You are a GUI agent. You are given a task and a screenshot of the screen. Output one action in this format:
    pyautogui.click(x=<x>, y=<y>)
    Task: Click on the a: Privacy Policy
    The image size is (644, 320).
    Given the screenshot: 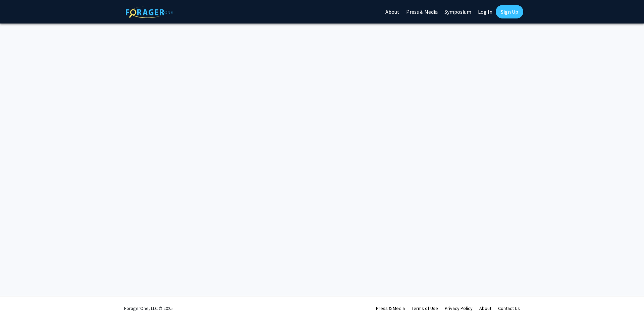 What is the action you would take?
    pyautogui.click(x=458, y=308)
    